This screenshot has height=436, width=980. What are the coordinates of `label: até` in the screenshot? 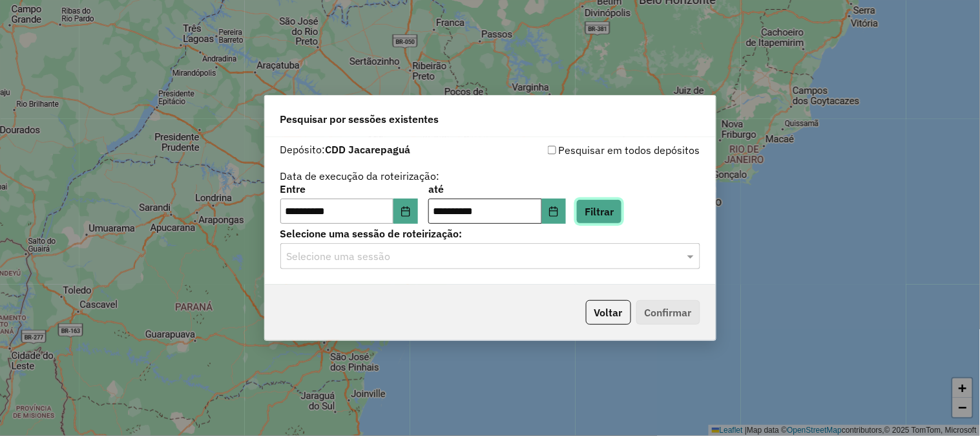 It's located at (497, 188).